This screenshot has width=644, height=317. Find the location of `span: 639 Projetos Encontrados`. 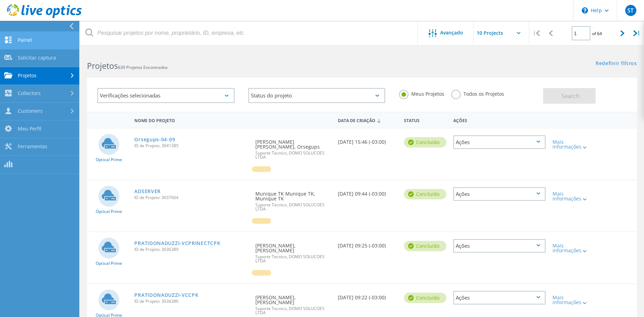

span: 639 Projetos Encontrados is located at coordinates (143, 67).